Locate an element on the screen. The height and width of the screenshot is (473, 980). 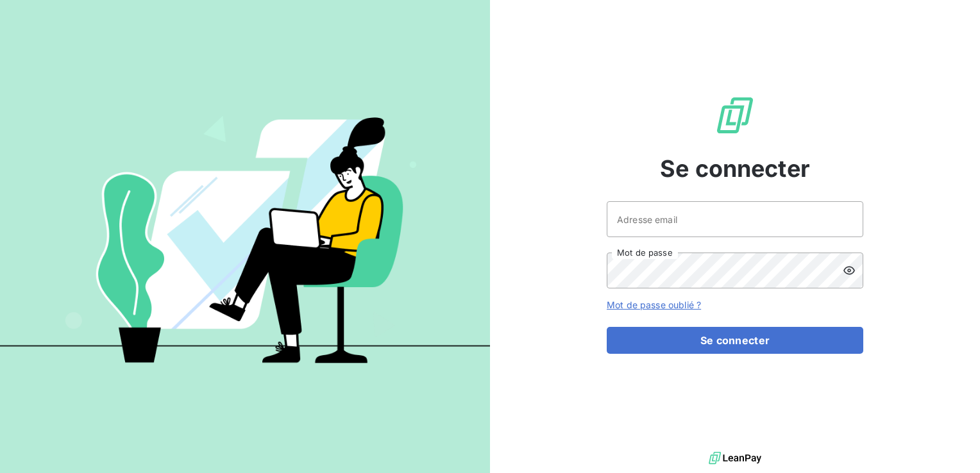
span: Se connecter is located at coordinates (735, 169).